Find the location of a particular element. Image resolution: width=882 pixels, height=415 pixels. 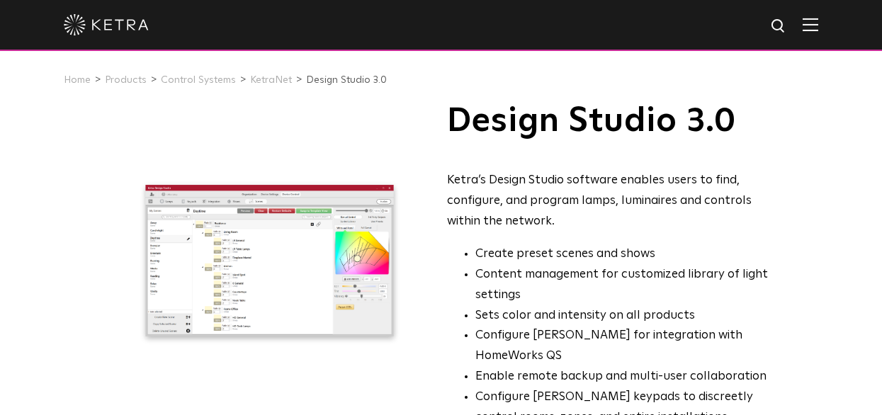

li: Content management for customized library of light settings is located at coordinates (622, 286).